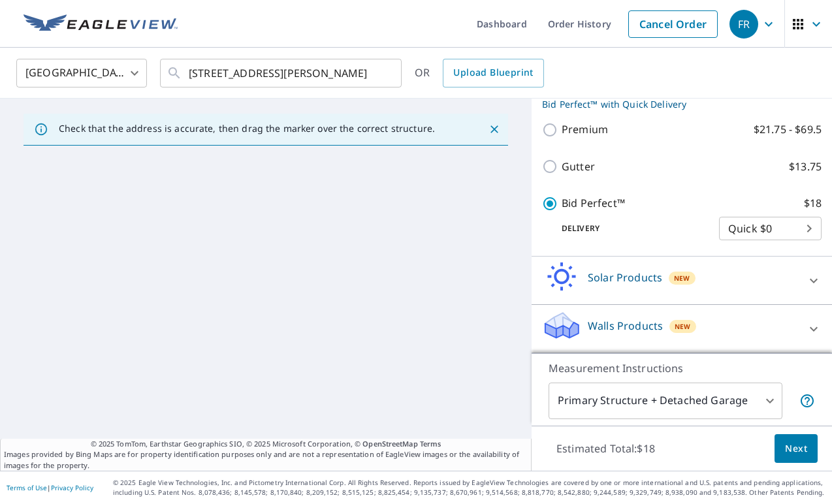  What do you see at coordinates (27, 488) in the screenshot?
I see `a: Terms of Use` at bounding box center [27, 488].